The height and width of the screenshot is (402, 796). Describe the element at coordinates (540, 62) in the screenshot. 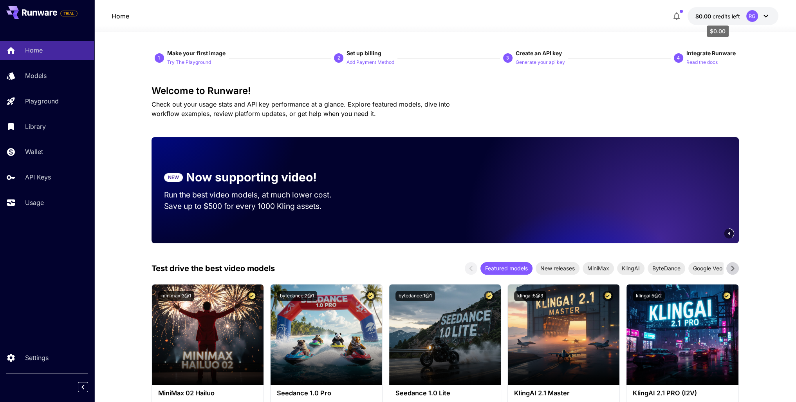

I see `p: Generate your api key` at that location.